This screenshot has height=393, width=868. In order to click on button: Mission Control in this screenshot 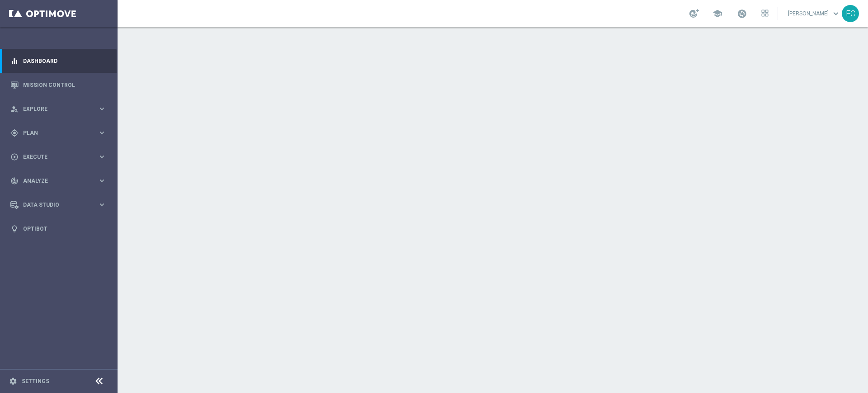, I will do `click(58, 85)`.